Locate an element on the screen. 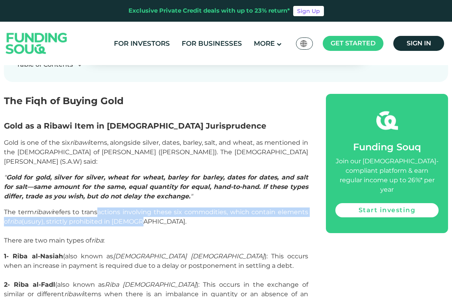 The width and height of the screenshot is (452, 297). a: Start investing is located at coordinates (387, 210).